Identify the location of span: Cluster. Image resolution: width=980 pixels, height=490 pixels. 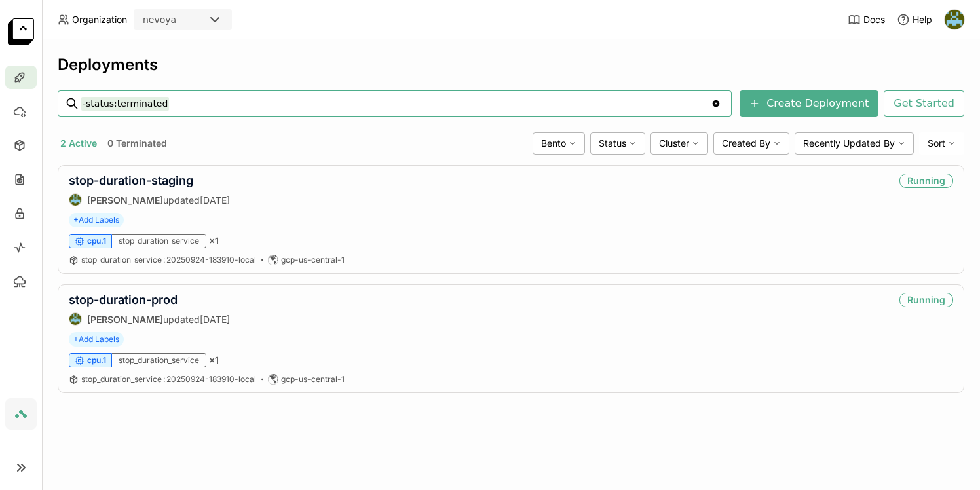
(674, 144).